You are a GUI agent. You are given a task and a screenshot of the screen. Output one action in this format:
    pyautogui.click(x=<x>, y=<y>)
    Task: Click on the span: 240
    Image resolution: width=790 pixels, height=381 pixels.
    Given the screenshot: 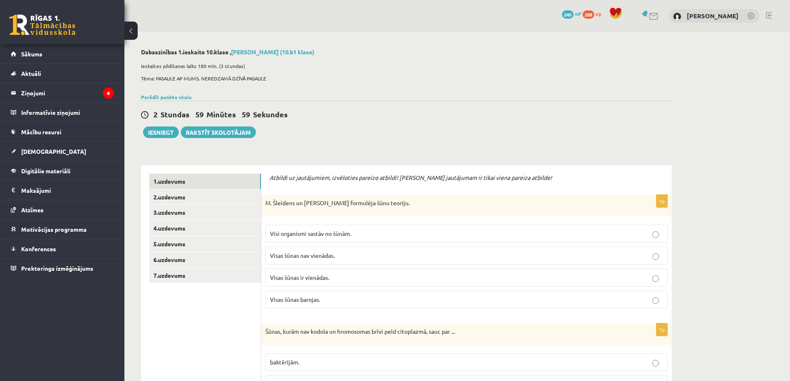 What is the action you would take?
    pyautogui.click(x=567, y=15)
    